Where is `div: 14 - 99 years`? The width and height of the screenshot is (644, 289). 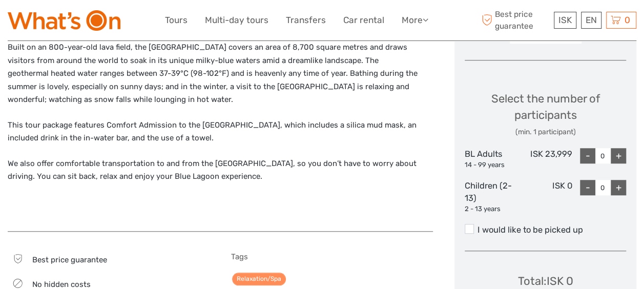 div: 14 - 99 years is located at coordinates (492, 165).